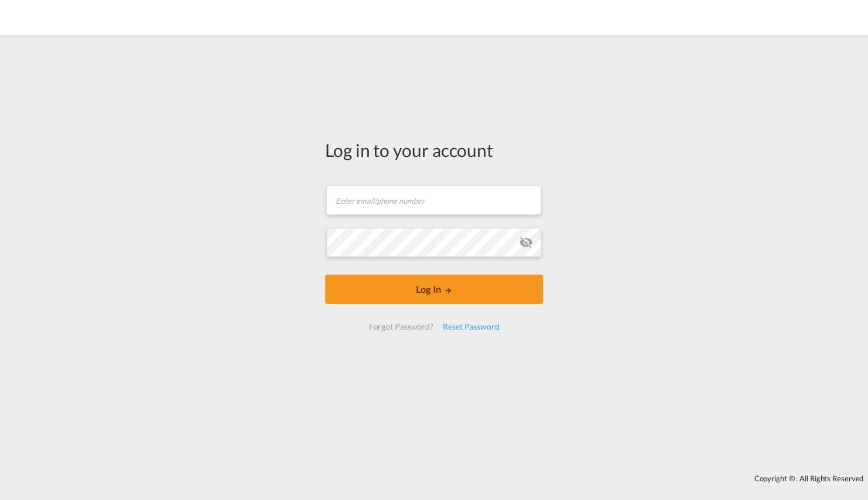  Describe the element at coordinates (433, 201) in the screenshot. I see `input: Enter email/phone number` at that location.